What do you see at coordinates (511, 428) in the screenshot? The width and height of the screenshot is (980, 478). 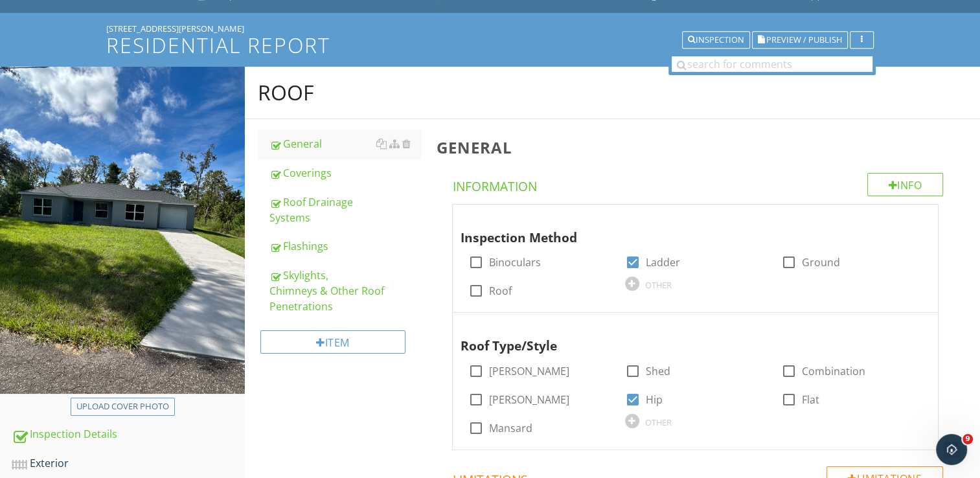 I see `label: Mansard` at bounding box center [511, 428].